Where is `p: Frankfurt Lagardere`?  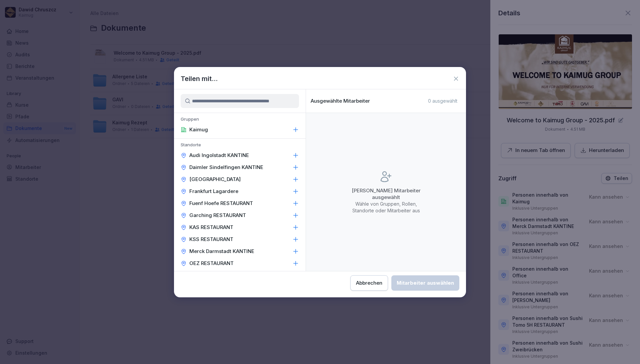 p: Frankfurt Lagardere is located at coordinates (214, 192).